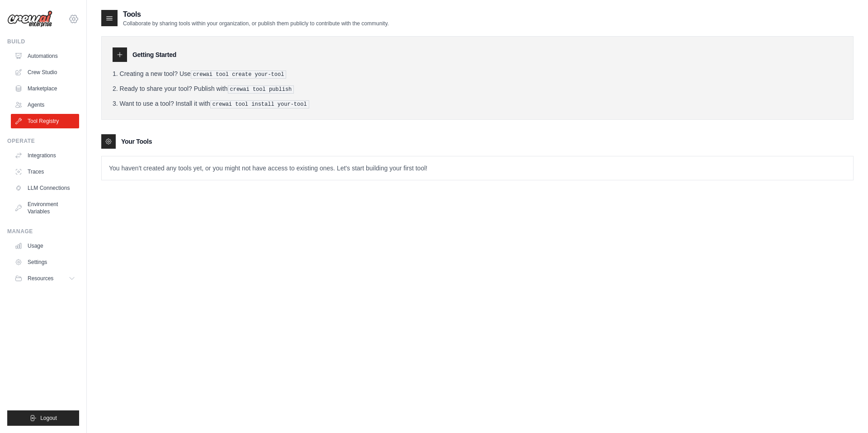  What do you see at coordinates (49, 418) in the screenshot?
I see `span: Logout` at bounding box center [49, 418].